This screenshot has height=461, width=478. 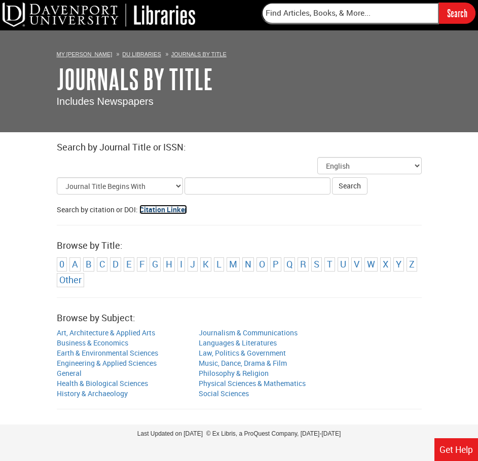 I want to click on a: Browse by W, so click(x=371, y=264).